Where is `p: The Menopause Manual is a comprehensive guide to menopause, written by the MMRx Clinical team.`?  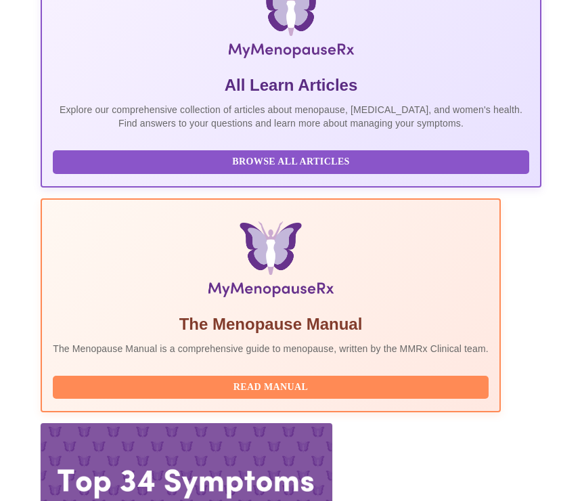
p: The Menopause Manual is a comprehensive guide to menopause, written by the MMRx Clinical team. is located at coordinates (271, 349).